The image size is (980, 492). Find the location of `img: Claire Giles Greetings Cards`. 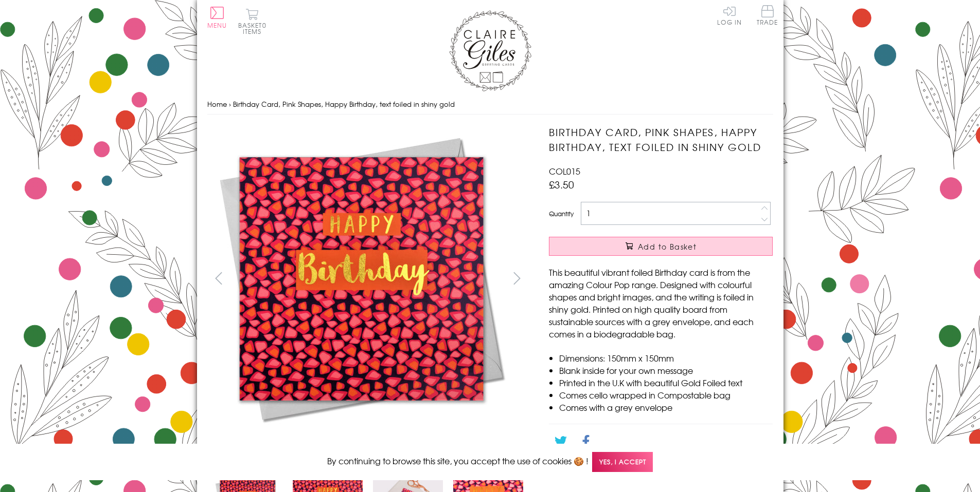

img: Claire Giles Greetings Cards is located at coordinates (490, 51).